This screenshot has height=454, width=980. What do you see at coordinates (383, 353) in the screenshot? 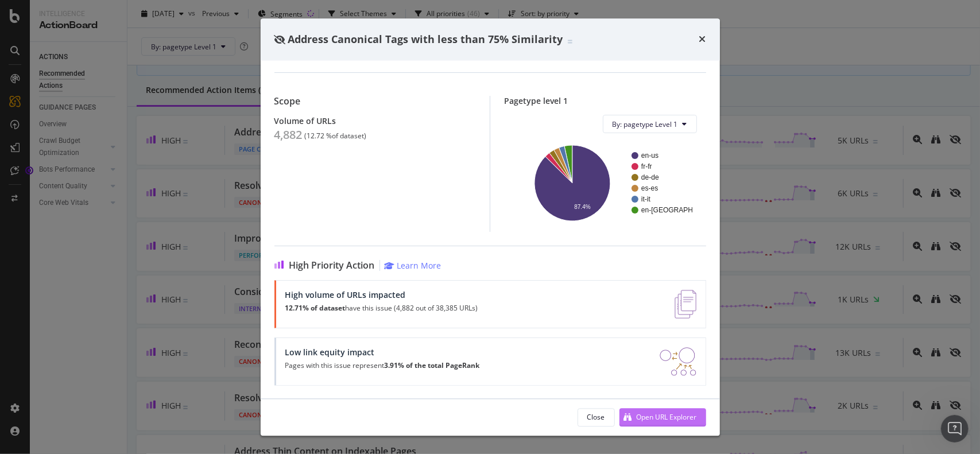
I see `div: Low link equity impact` at bounding box center [383, 353].